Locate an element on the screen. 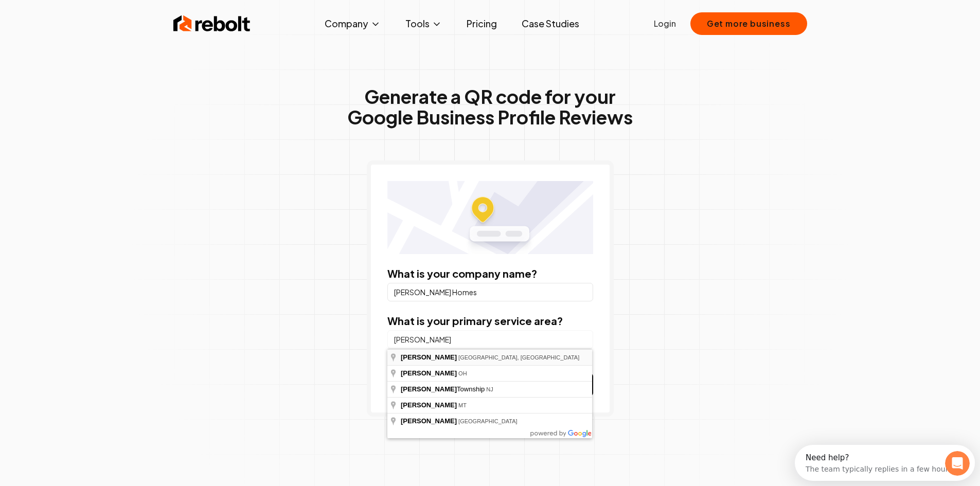 The image size is (980, 486). span: MT is located at coordinates (463, 405).